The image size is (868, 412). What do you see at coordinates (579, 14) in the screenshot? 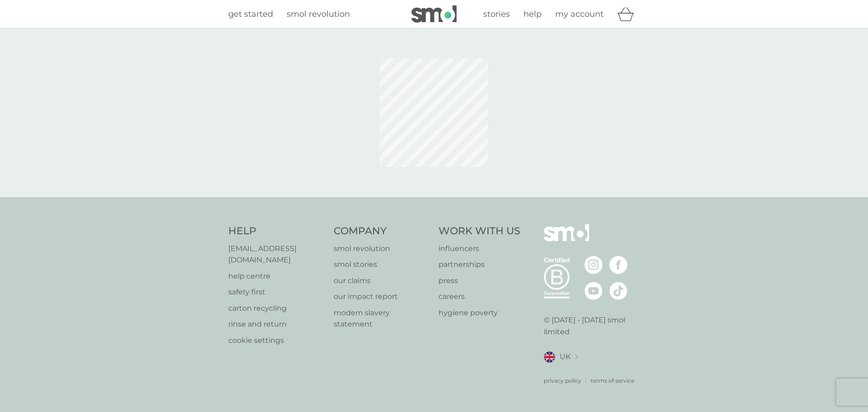
I see `span: my account` at bounding box center [579, 14].